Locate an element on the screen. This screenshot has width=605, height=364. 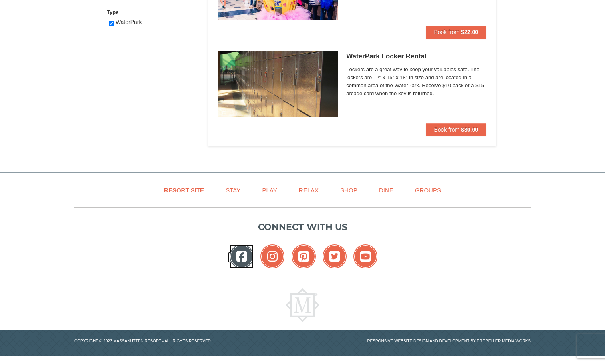
a: Shop is located at coordinates (348, 190).